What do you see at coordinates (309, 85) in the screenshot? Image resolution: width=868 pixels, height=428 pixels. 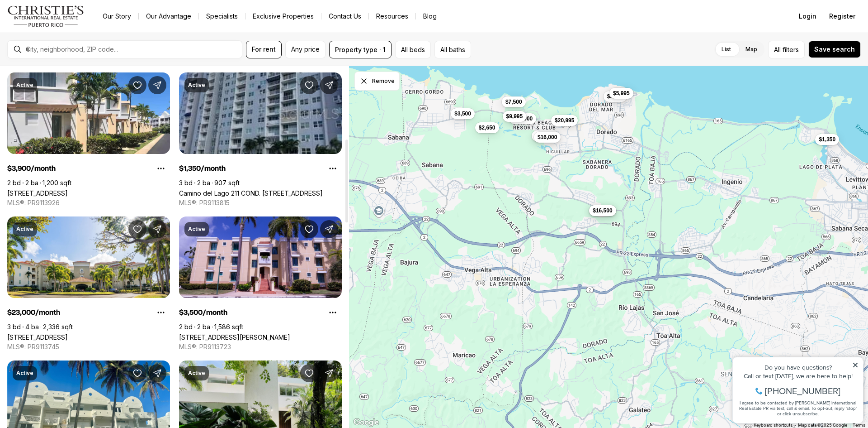 I see `button: Save Property: Camino del Lago 211 COND. LAGOS DEL NORTE #Apt. 211` at bounding box center [309, 85].